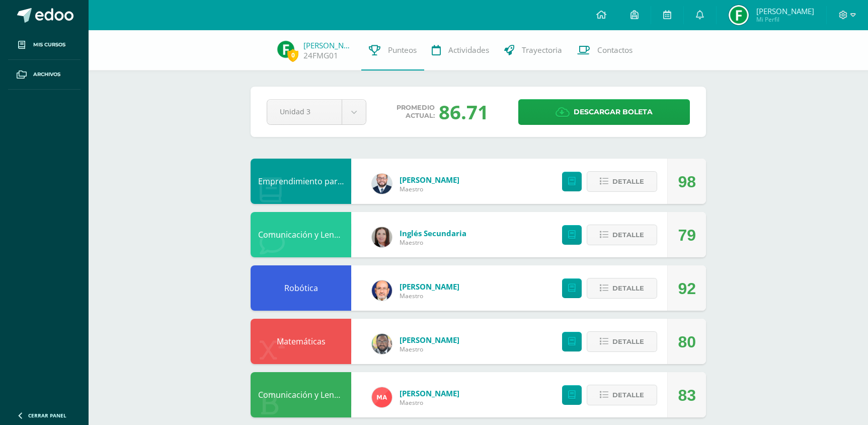  I want to click on div: 98, so click(688, 181).